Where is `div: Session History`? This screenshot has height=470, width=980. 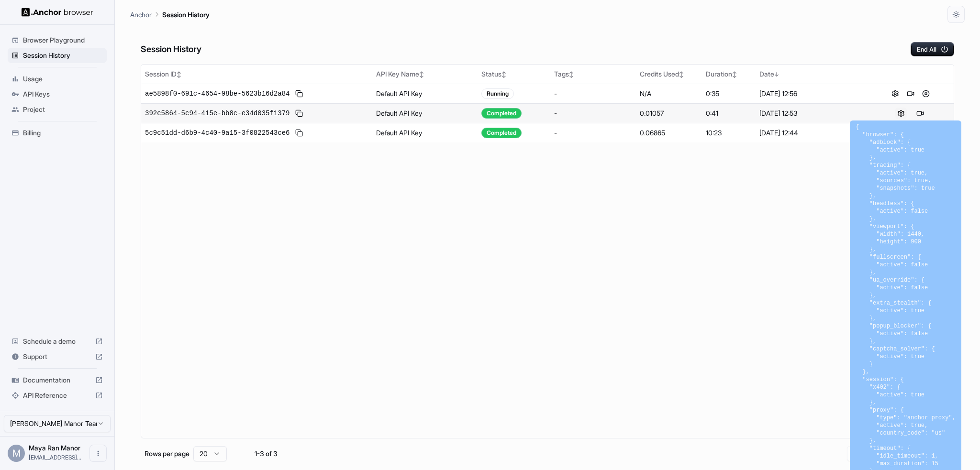 div: Session History is located at coordinates (57, 55).